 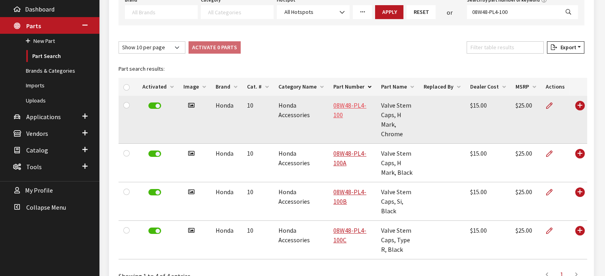 What do you see at coordinates (397, 202) in the screenshot?
I see `td: Valve Stem Caps, Si, Black` at bounding box center [397, 202].